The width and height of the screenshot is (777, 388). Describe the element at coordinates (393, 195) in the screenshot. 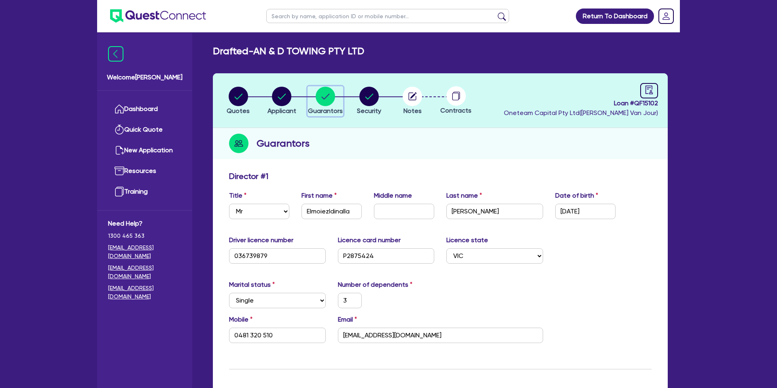

I see `label: Middle name` at that location.